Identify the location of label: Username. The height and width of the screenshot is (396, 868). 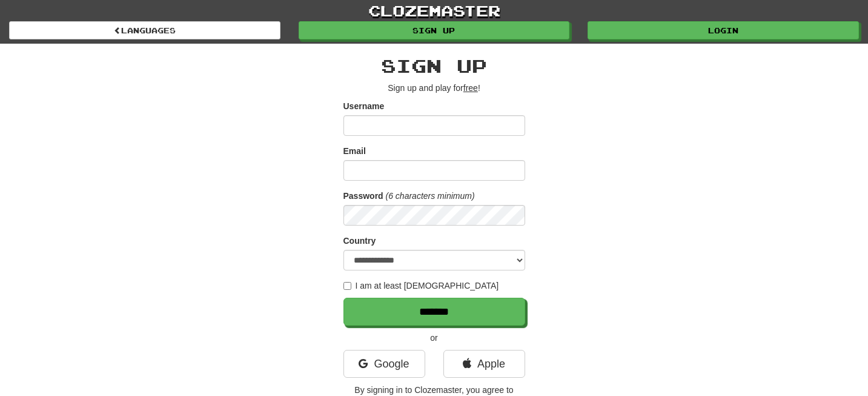
(364, 106).